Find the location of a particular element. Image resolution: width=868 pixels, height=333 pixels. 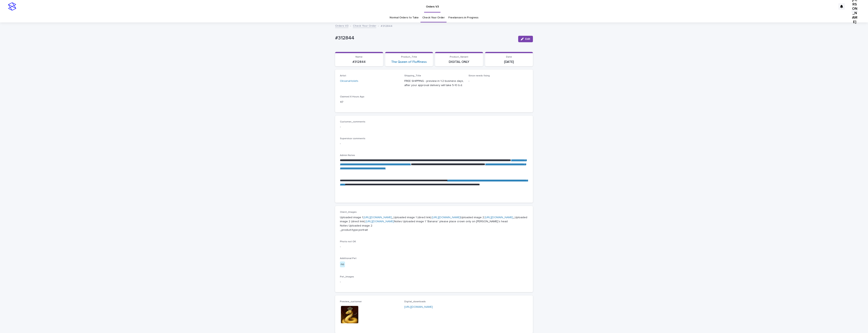

span: Date is located at coordinates (509, 57).